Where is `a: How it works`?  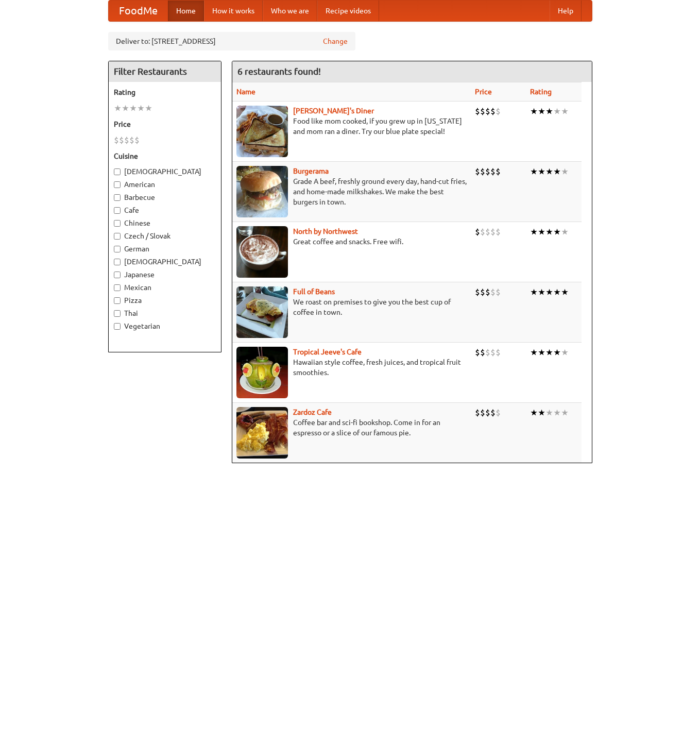 a: How it works is located at coordinates (233, 11).